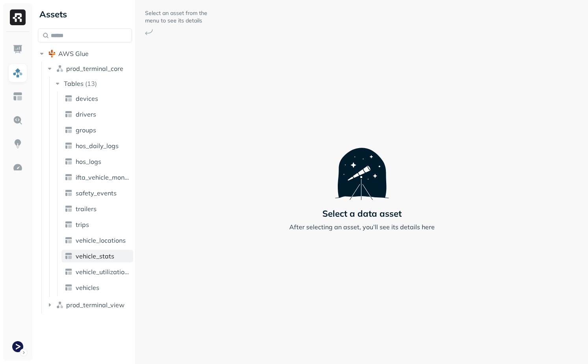 The image size is (588, 364). Describe the element at coordinates (93, 83) in the screenshot. I see `button: Tables(13)` at that location.